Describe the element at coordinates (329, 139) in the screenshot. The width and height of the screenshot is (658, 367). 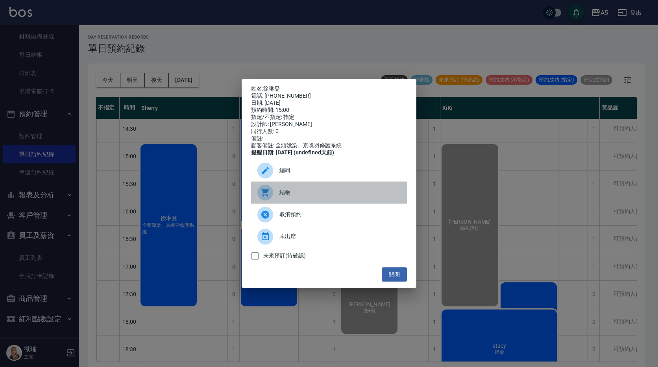
I see `div: 備註:` at that location.